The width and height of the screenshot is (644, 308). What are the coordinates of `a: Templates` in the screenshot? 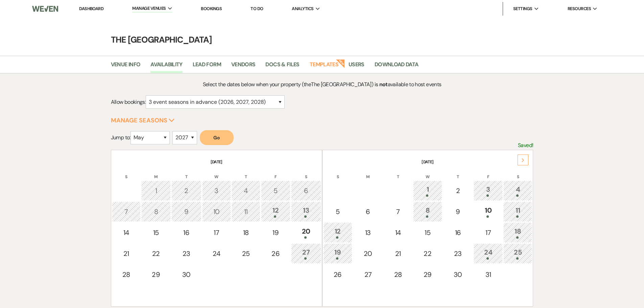 It's located at (324, 66).